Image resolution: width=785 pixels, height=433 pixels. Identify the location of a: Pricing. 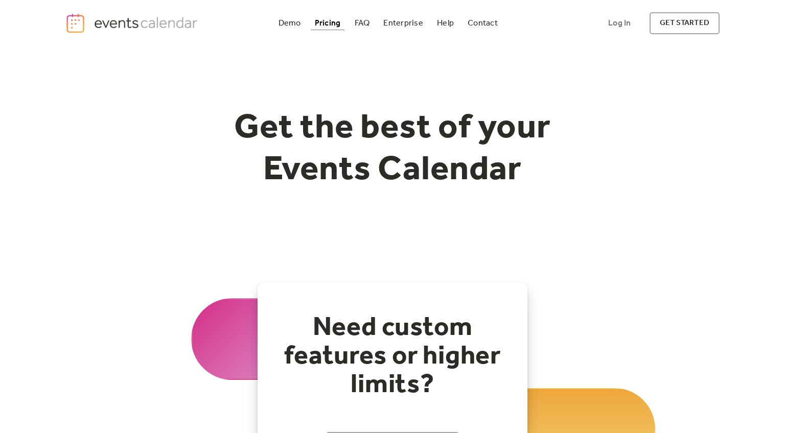
(328, 23).